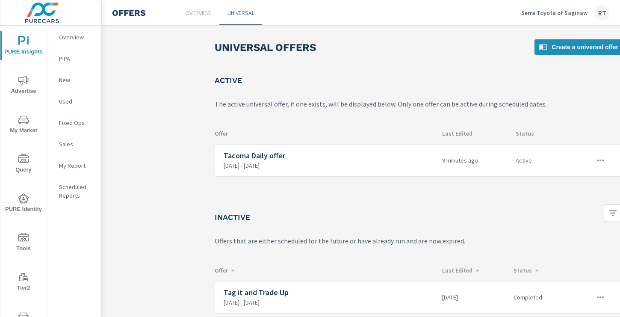 This screenshot has width=620, height=317. Describe the element at coordinates (554, 13) in the screenshot. I see `p: Serra Toyota of Saginaw` at that location.